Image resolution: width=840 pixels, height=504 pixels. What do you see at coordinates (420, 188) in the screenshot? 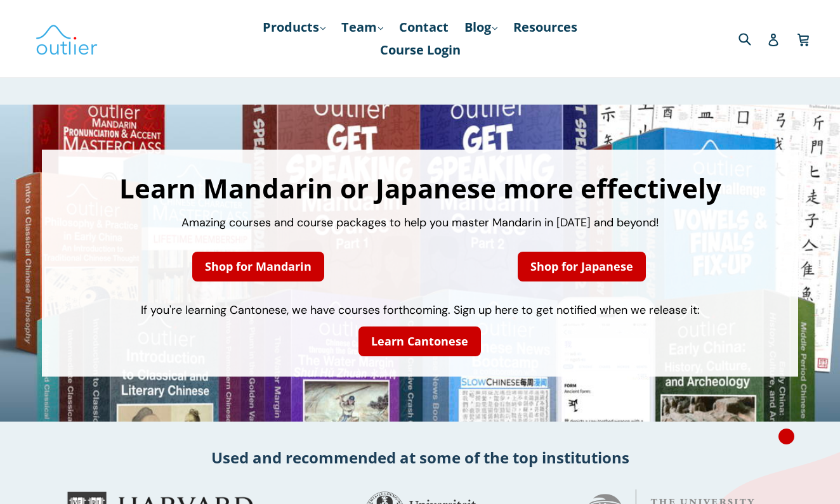
I see `h1: Learn Mandarin or Japanese more effectively` at bounding box center [420, 188].